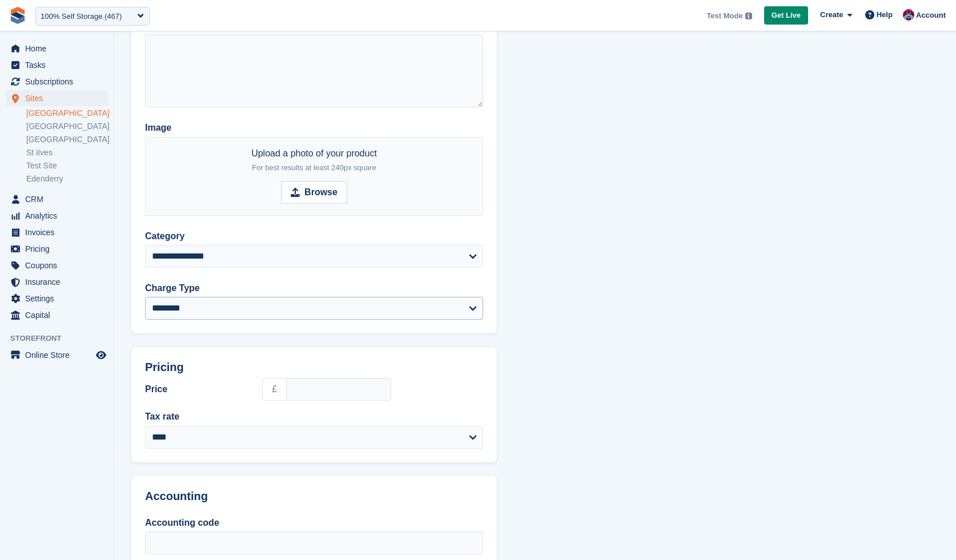  Describe the element at coordinates (831, 15) in the screenshot. I see `span: Create` at that location.